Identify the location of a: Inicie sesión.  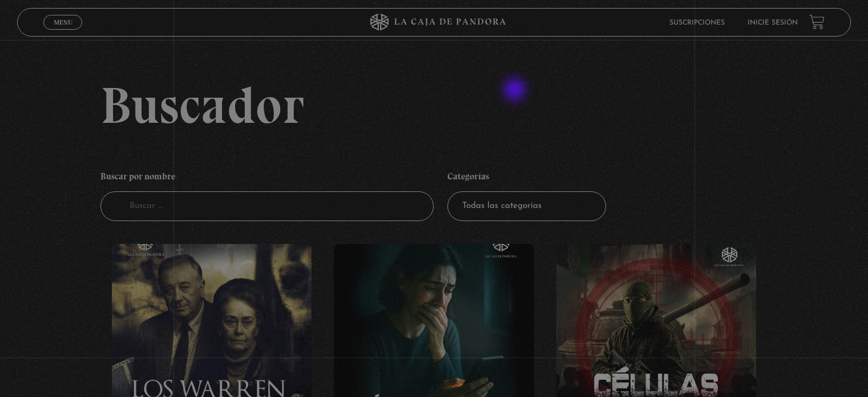
(772, 23).